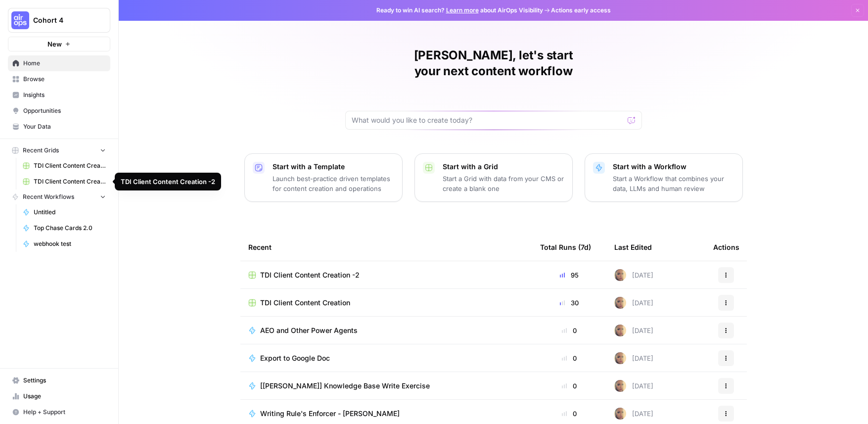  What do you see at coordinates (64, 79) in the screenshot?
I see `span: Browse` at bounding box center [64, 79].